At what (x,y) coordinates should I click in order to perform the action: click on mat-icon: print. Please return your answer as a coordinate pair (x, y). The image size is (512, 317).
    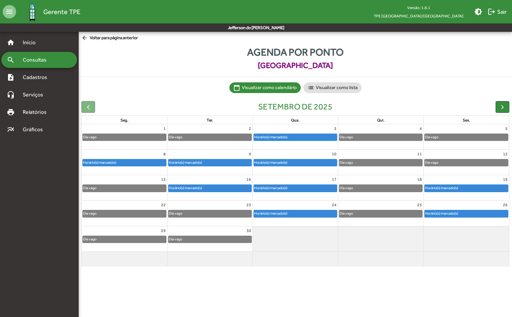
    Looking at the image, I should click on (11, 112).